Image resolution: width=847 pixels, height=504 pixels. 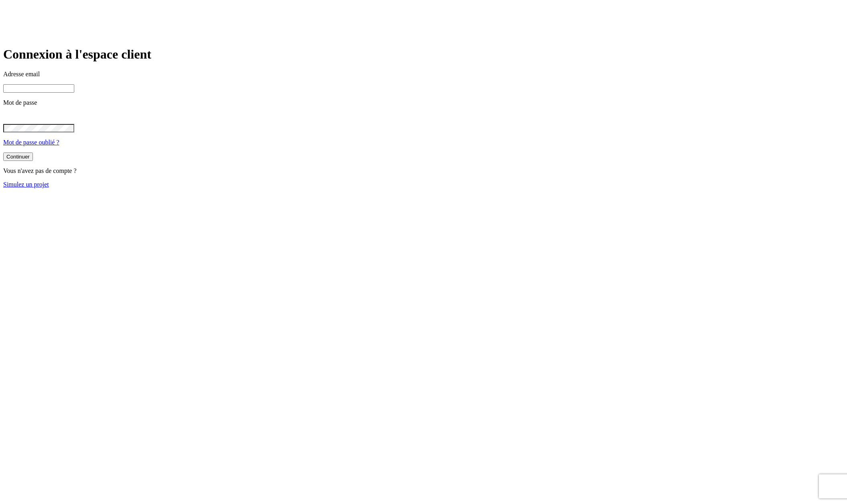 What do you see at coordinates (18, 157) in the screenshot?
I see `div: Continuer` at bounding box center [18, 157].